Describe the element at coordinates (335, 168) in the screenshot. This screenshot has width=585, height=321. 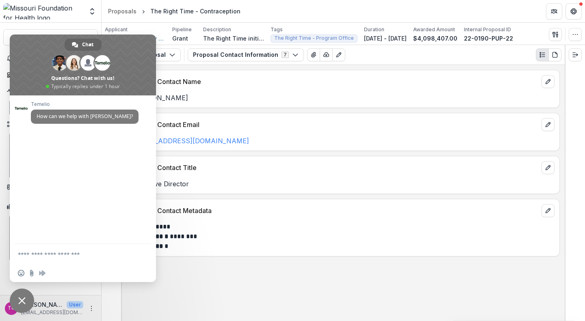
I see `p: Primary Contact Title` at that location.